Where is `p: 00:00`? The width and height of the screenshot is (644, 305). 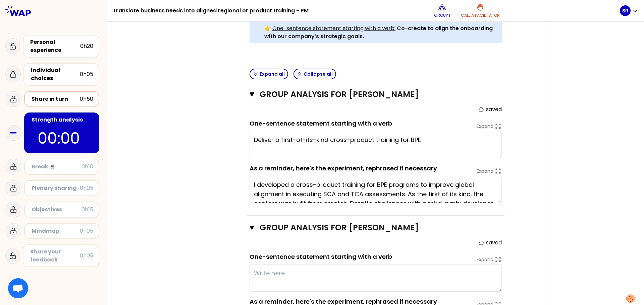 p: 00:00 is located at coordinates (62, 138).